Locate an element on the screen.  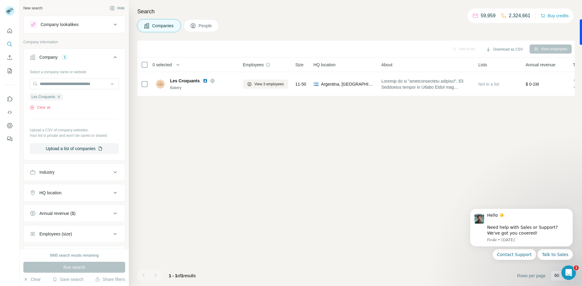
div: Annual revenue ($) is located at coordinates (57, 214).